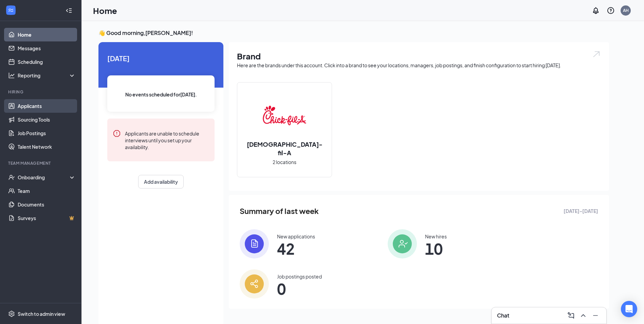 The width and height of the screenshot is (644, 324). Describe the element at coordinates (167, 140) in the screenshot. I see `div: Applicants are unable to schedule interviews until you set up your availability.` at that location.